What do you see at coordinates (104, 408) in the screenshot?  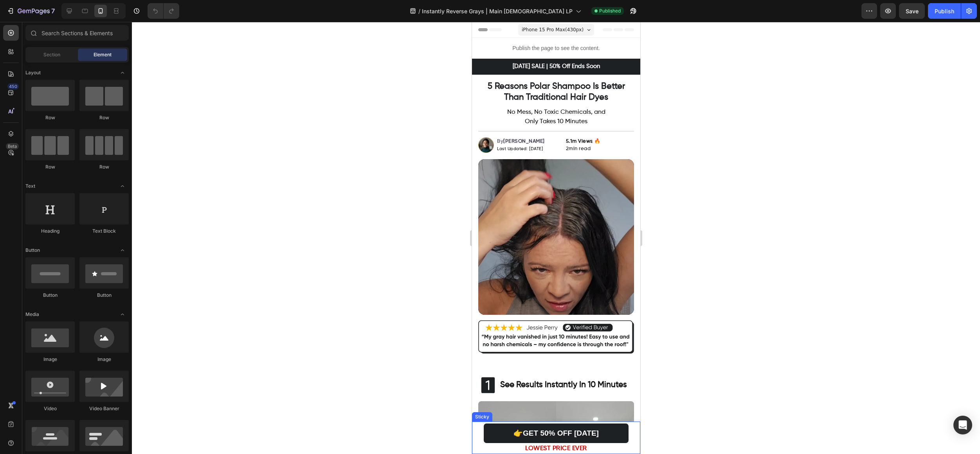 I see `div: Video Banner` at bounding box center [104, 408].